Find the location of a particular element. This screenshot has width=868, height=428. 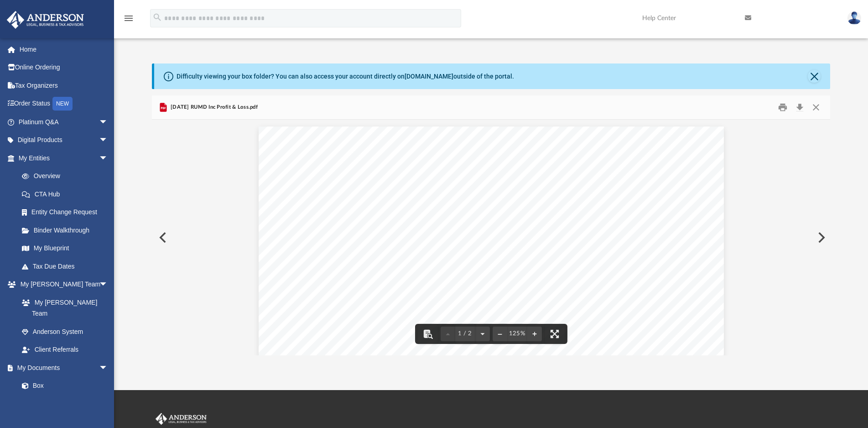

span: U is located at coordinates (702, 206).